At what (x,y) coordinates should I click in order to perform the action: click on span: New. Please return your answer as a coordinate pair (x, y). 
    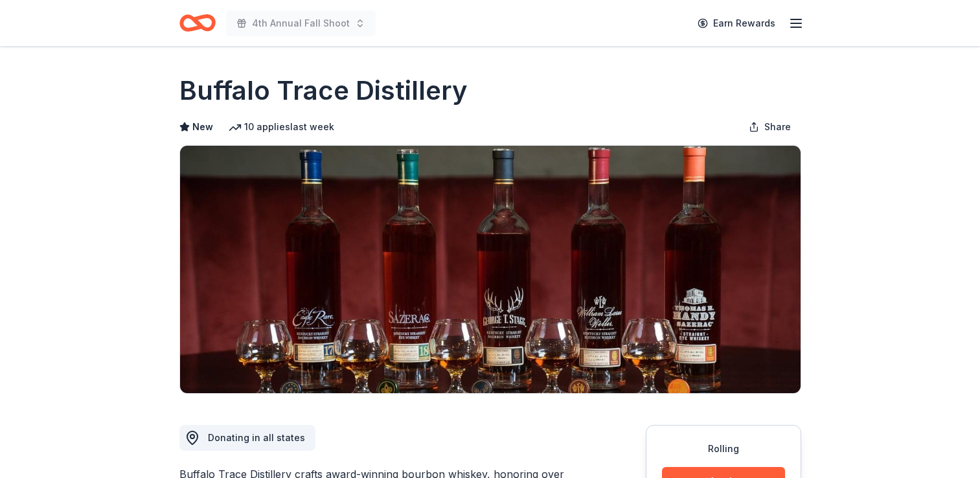
    Looking at the image, I should click on (203, 127).